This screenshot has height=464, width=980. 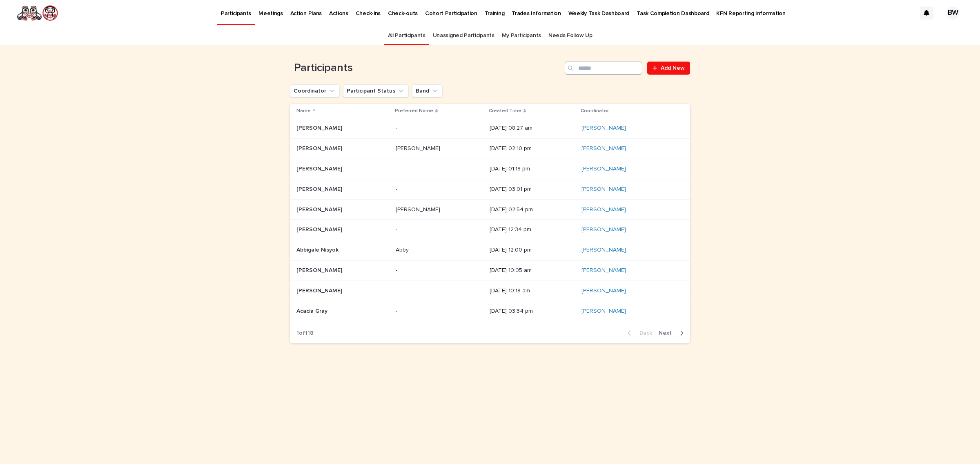 I want to click on span: Back, so click(x=643, y=334).